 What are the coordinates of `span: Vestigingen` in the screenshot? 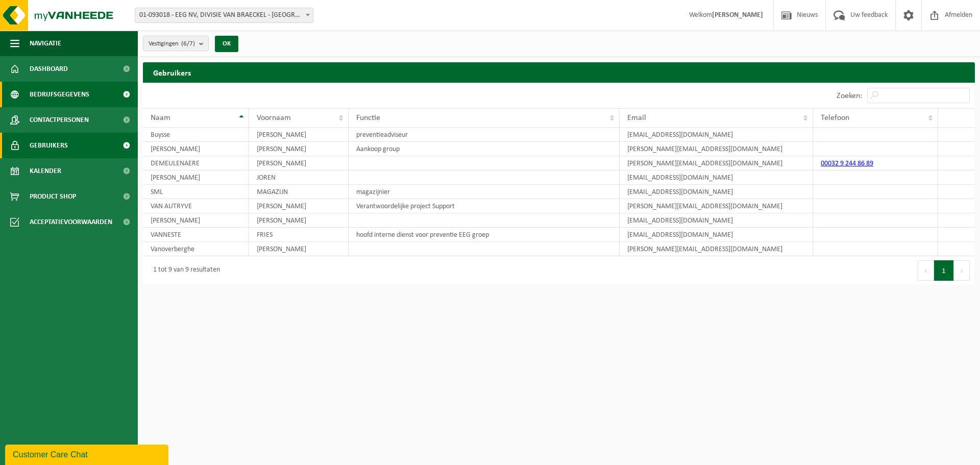 It's located at (171, 44).